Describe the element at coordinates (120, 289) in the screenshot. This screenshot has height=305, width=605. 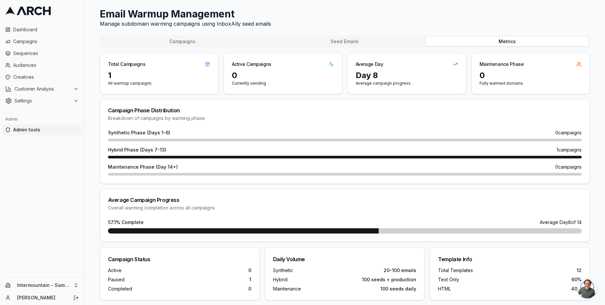
I see `span: Completed` at that location.